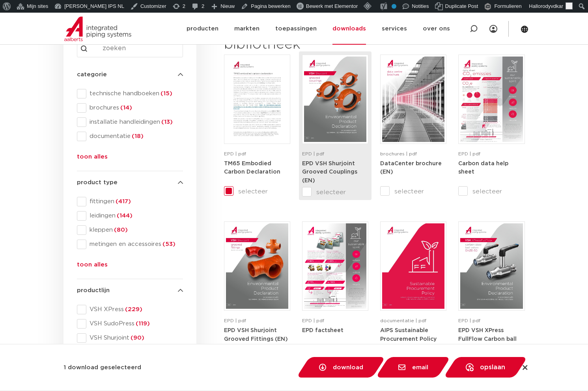  I want to click on span: documentatie | pdf, so click(403, 320).